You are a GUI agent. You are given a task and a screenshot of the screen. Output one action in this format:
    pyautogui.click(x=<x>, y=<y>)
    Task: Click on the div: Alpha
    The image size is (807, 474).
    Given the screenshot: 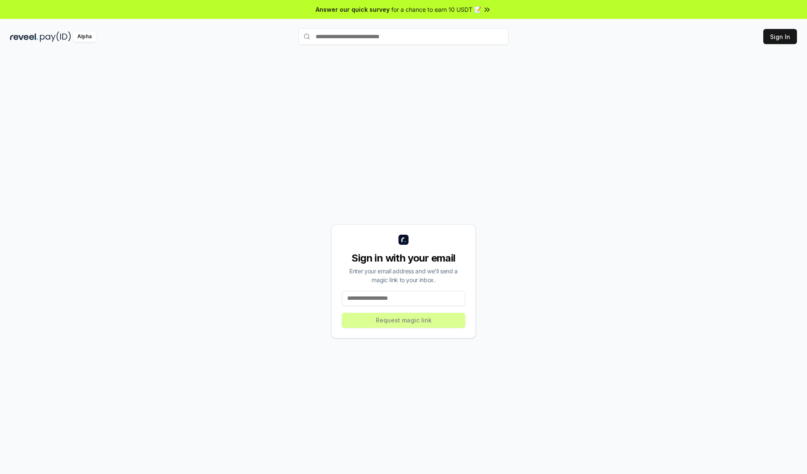 What is the action you would take?
    pyautogui.click(x=84, y=37)
    